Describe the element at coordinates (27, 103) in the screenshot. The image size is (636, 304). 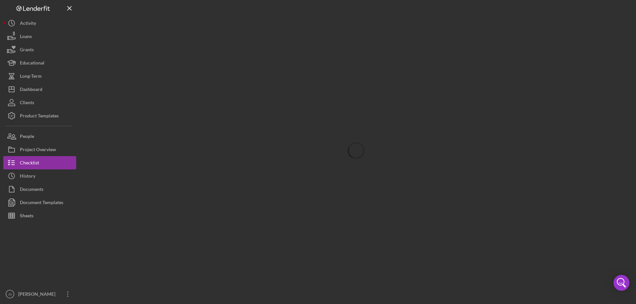
I see `div: Clients` at that location.